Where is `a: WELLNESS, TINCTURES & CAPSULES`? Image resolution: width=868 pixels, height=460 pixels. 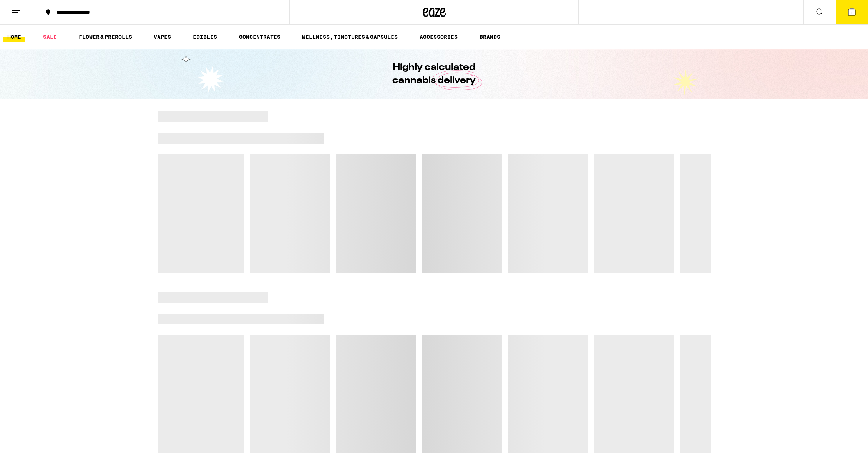
a: WELLNESS, TINCTURES & CAPSULES is located at coordinates (350, 37).